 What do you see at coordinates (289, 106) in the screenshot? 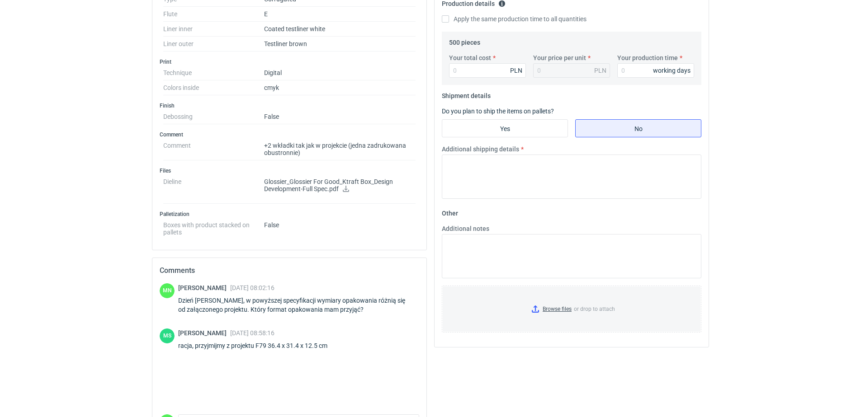
I see `h3: Finish` at bounding box center [289, 106].